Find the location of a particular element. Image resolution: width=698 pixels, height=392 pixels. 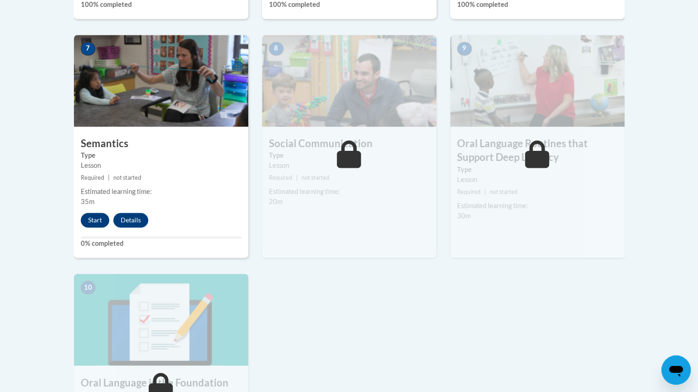

button: Details is located at coordinates (131, 220).